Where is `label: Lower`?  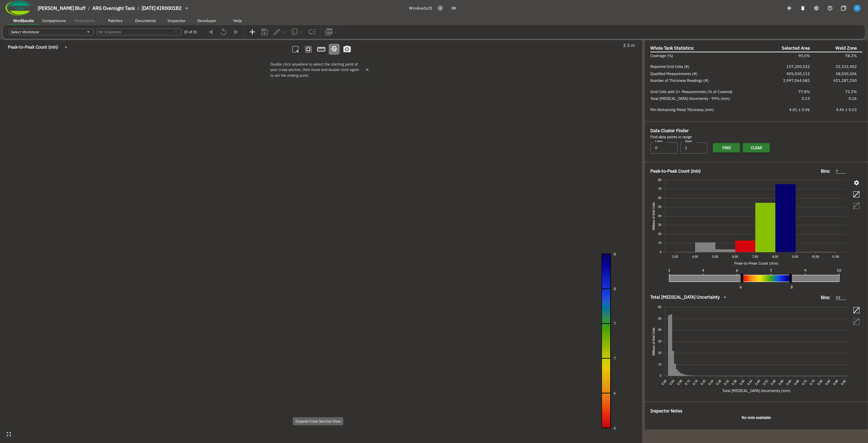 label: Lower is located at coordinates (659, 141).